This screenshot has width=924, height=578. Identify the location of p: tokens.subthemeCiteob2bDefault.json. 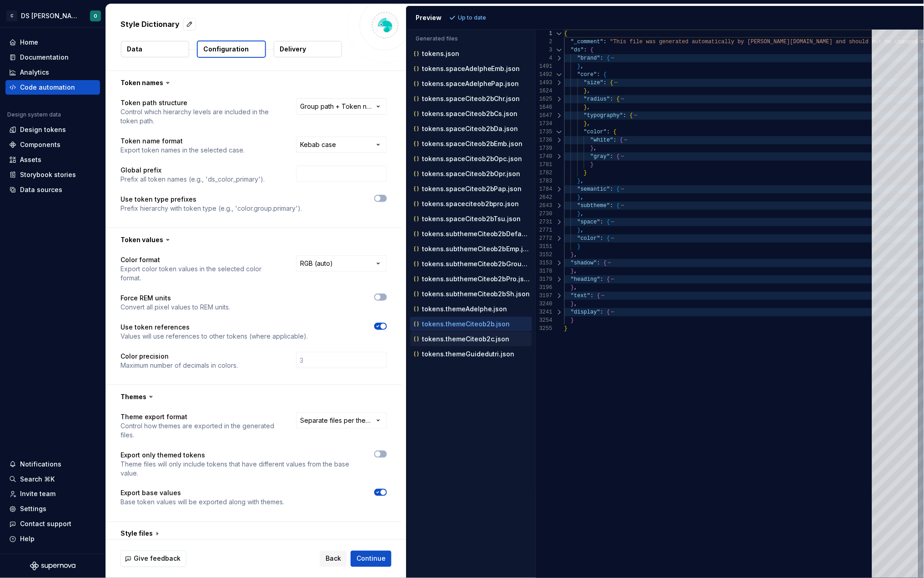
(477, 234).